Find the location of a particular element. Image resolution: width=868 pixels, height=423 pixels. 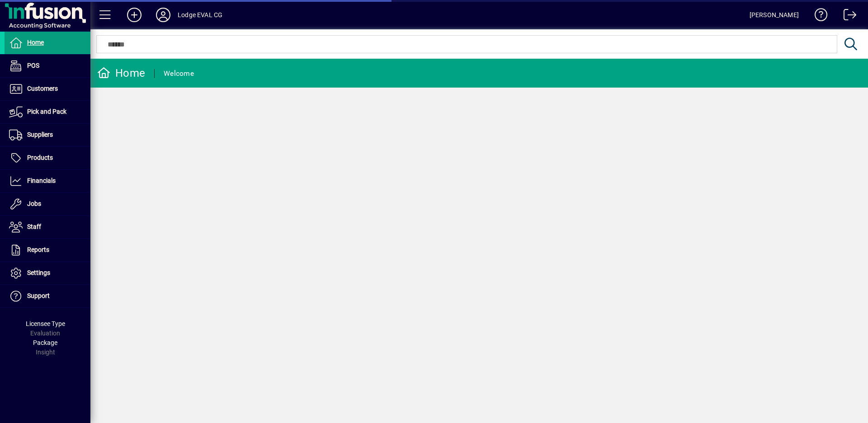

span: Home is located at coordinates (35, 43).